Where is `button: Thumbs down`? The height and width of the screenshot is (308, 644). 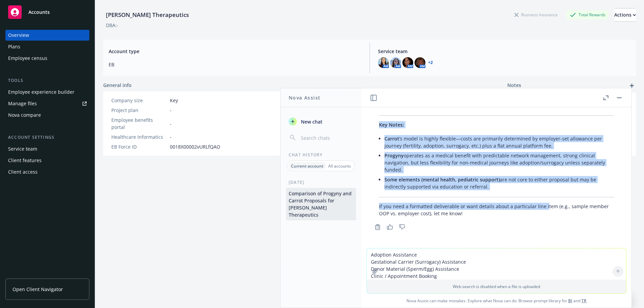
button: Thumbs down is located at coordinates (402, 227).